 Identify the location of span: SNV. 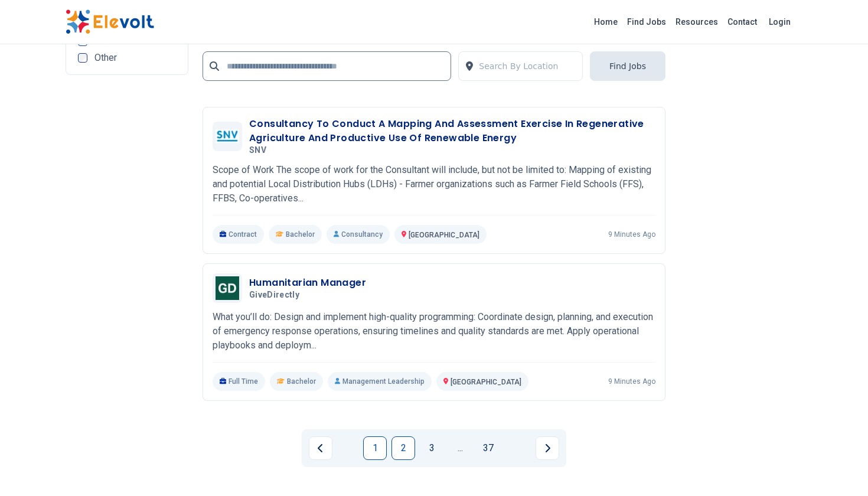
(257, 151).